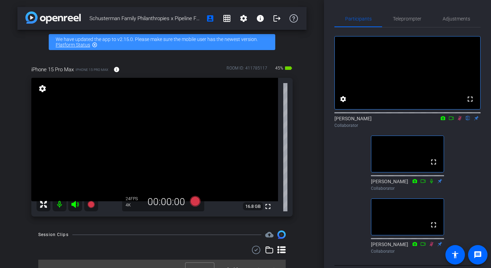  I want to click on mat-icon: highlight_off, so click(95, 45).